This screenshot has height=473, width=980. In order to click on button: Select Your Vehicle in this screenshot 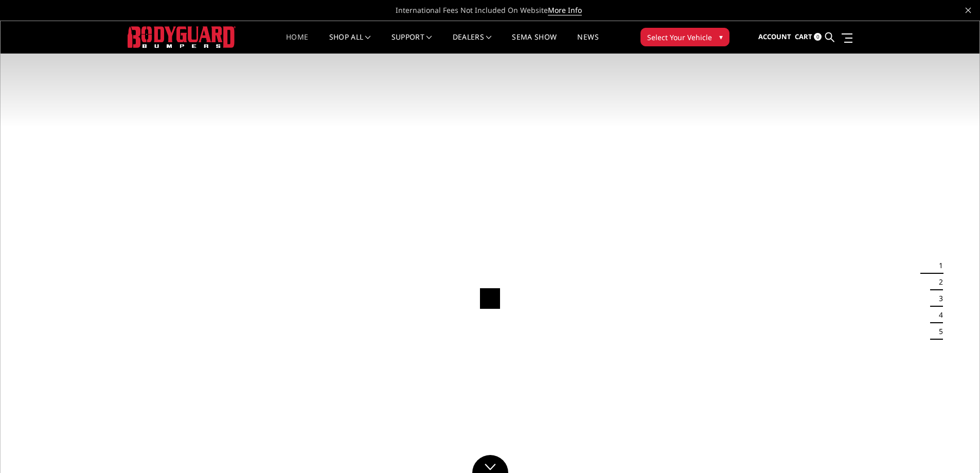, I will do `click(685, 37)`.